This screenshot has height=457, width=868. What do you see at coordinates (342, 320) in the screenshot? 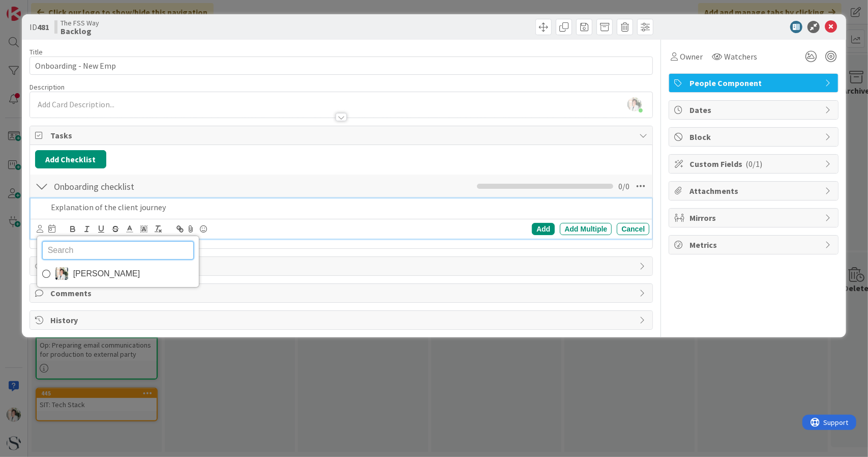
I see `span: History` at bounding box center [342, 320].